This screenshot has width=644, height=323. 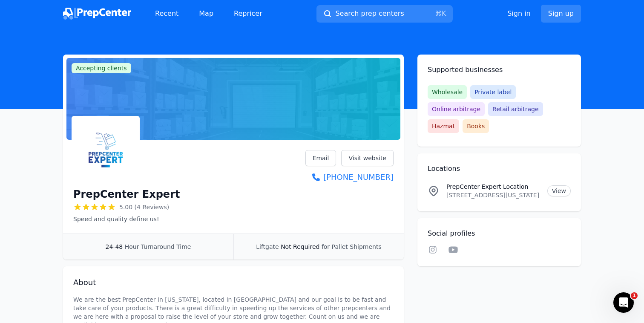 What do you see at coordinates (158, 246) in the screenshot?
I see `span: Hour Turnaround Time` at bounding box center [158, 246].